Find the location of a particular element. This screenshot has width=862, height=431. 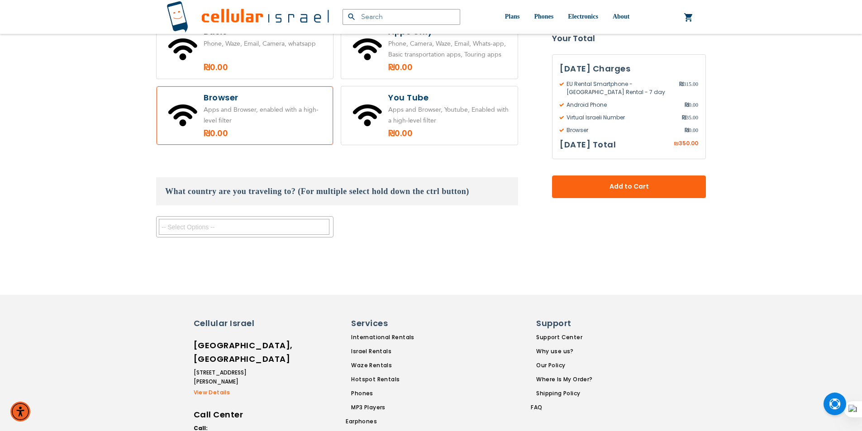

input: Search is located at coordinates (402, 17).